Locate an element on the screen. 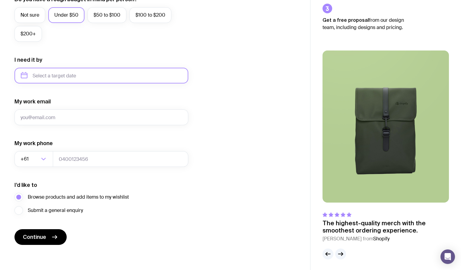 The image size is (461, 270). label: My work phone is located at coordinates (34, 143).